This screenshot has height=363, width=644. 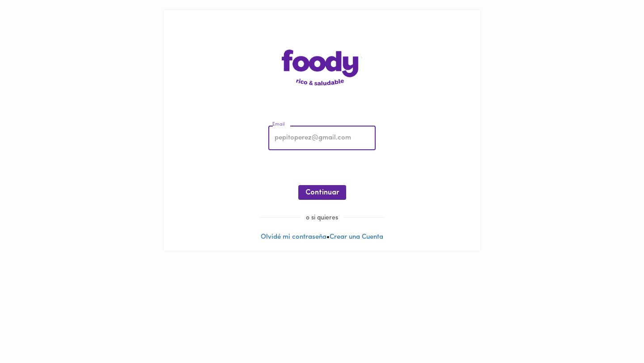 I want to click on img: logo-main-page.png, so click(x=322, y=68).